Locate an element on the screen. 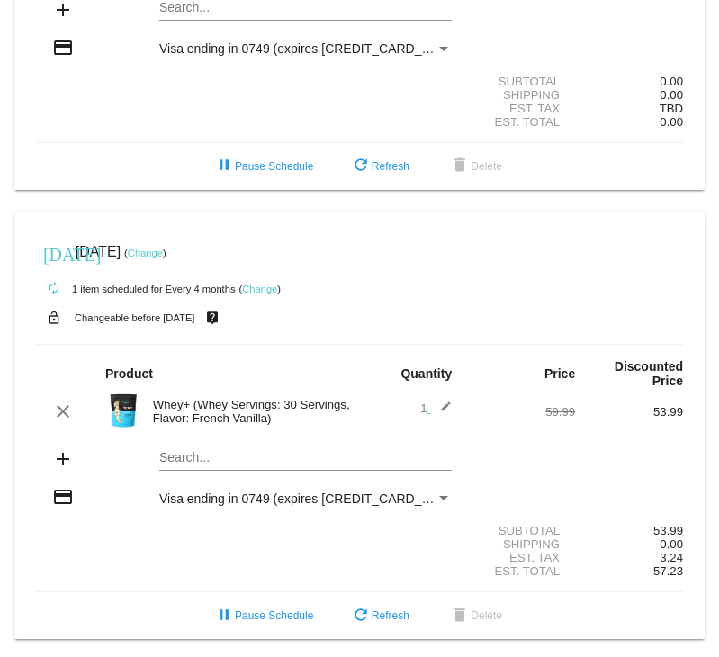 The image size is (719, 657). mat-icon: edit is located at coordinates (441, 411).